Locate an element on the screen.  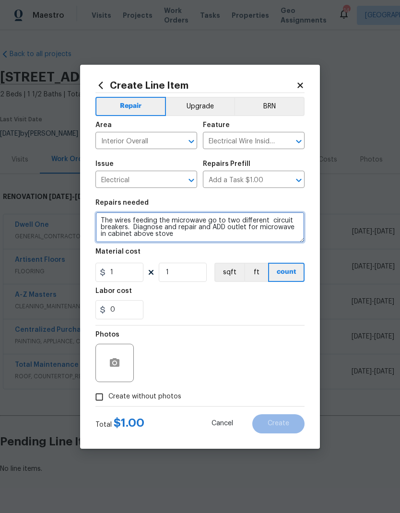
h5: Labor cost is located at coordinates (114, 291).